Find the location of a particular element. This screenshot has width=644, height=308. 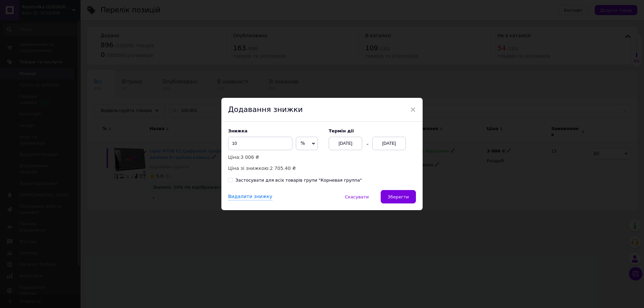

span: Скасувати is located at coordinates (356, 196).